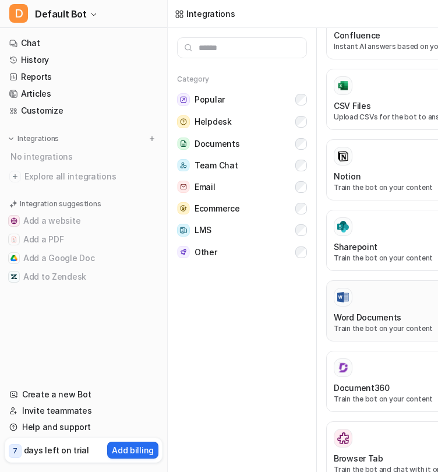  I want to click on h5: Category, so click(242, 79).